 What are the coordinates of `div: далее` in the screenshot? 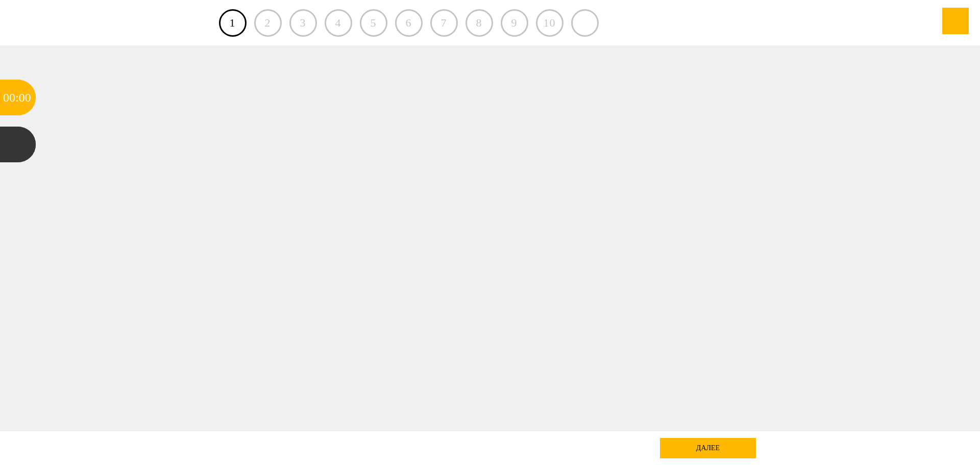 It's located at (708, 448).